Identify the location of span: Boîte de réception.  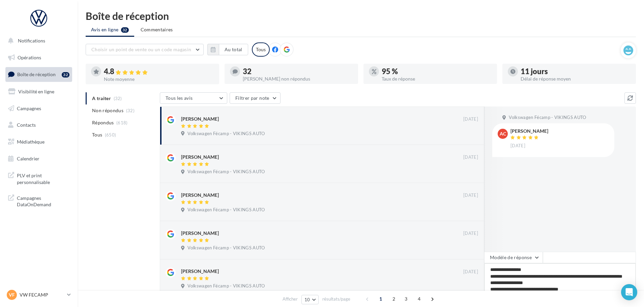
(36, 74).